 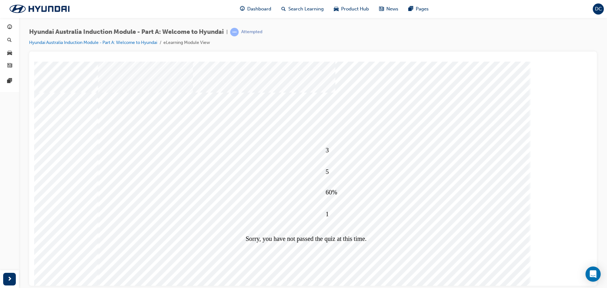 I want to click on li: eLearning Module View, so click(x=187, y=43).